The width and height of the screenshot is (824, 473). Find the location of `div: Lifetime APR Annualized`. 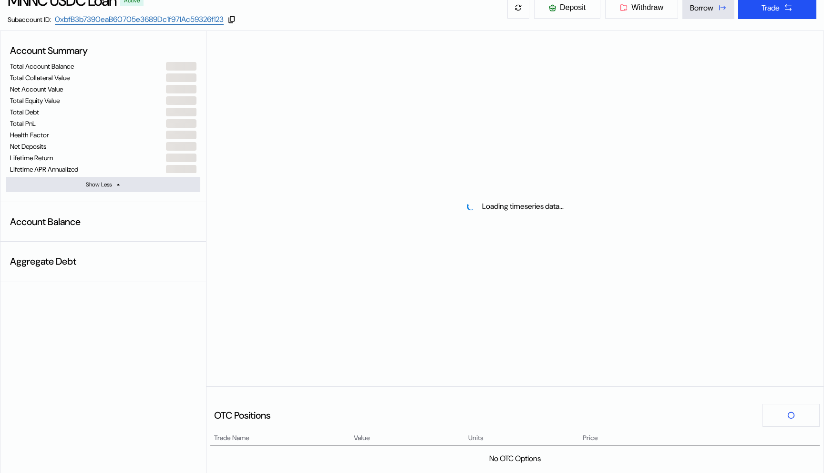

div: Lifetime APR Annualized is located at coordinates (44, 169).